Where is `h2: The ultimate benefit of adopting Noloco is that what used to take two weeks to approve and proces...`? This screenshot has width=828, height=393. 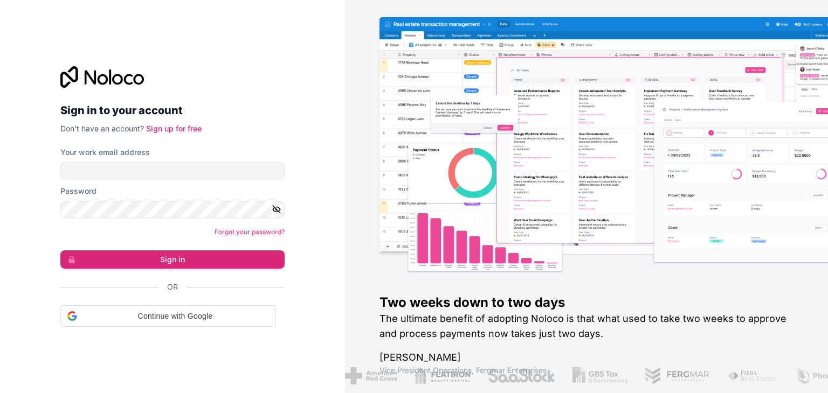 h2: The ultimate benefit of adopting Noloco is that what used to take two weeks to approve and proces... is located at coordinates (586, 327).